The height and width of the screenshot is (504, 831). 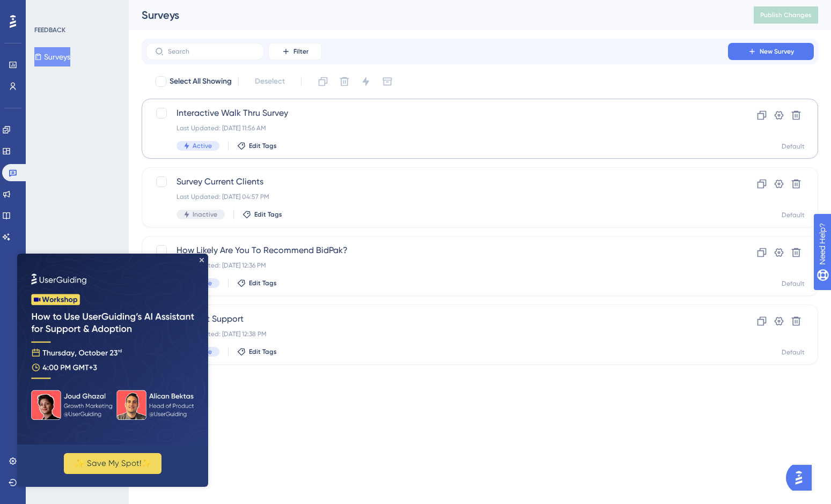 What do you see at coordinates (95, 210) in the screenshot?
I see `button: ✨ Save My Spot!✨` at bounding box center [95, 210].